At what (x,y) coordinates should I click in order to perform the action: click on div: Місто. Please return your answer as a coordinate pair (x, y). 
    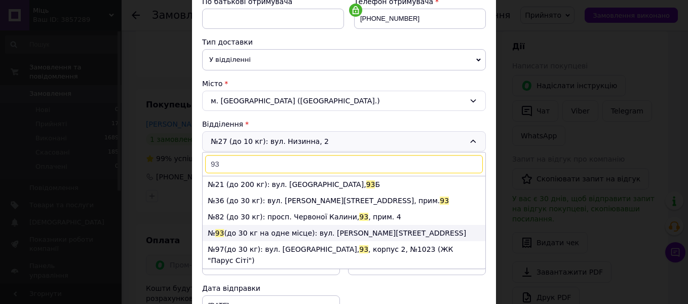
    Looking at the image, I should click on (344, 84).